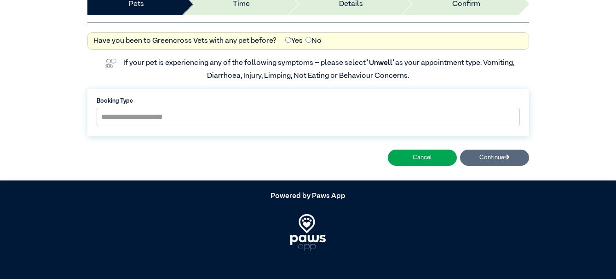 The image size is (616, 279). What do you see at coordinates (319, 69) in the screenshot?
I see `label: If your pet is experiencing any of the following symptoms – please select as your appointment typ...` at bounding box center [319, 69].